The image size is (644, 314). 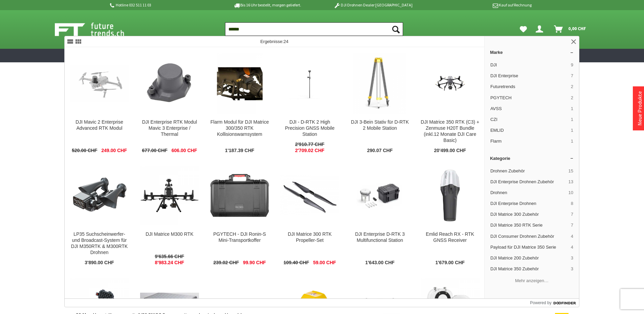 What do you see at coordinates (99, 263) in the screenshot?
I see `span: 3'890.00 CHF` at bounding box center [99, 263].